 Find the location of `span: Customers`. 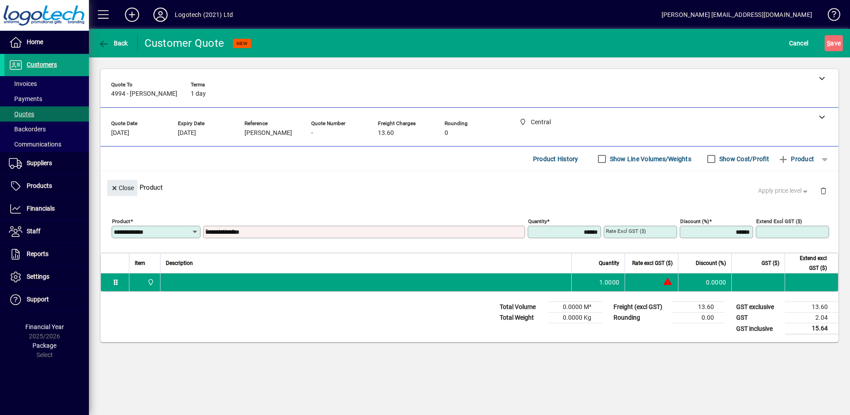

span: Customers is located at coordinates (42, 64).